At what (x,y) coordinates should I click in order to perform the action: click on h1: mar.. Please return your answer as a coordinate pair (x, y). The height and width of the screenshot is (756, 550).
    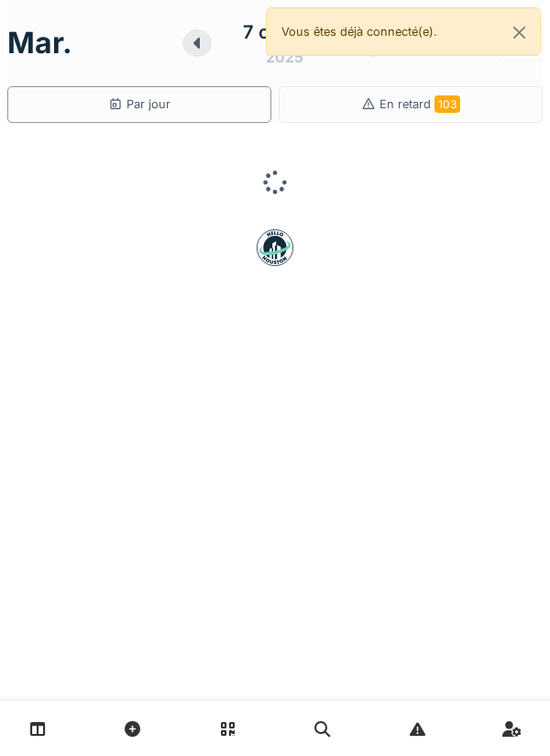
    Looking at the image, I should click on (39, 43).